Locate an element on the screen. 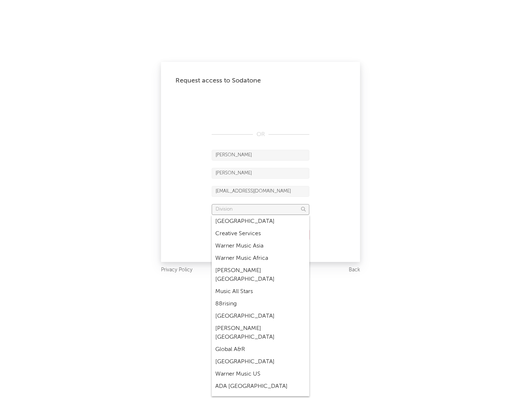 Image resolution: width=521 pixels, height=398 pixels. div: Warner Music Asia is located at coordinates (260, 246).